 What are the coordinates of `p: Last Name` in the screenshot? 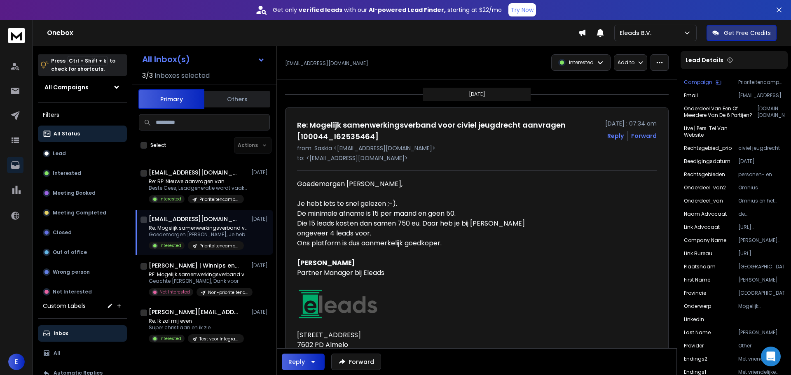 It's located at (697, 333).